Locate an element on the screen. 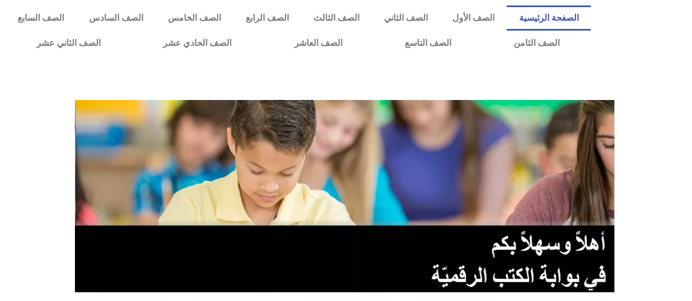 This screenshot has width=692, height=301. a: الصف الرابع is located at coordinates (267, 18).